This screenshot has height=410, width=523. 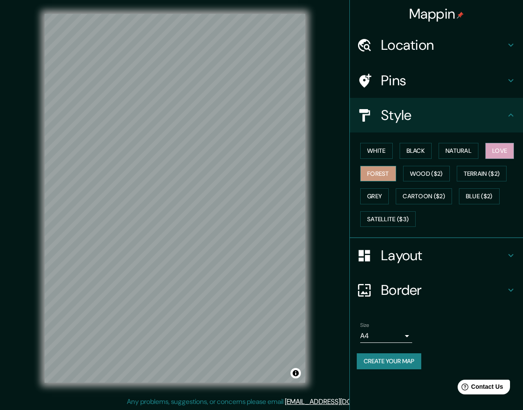 What do you see at coordinates (376, 151) in the screenshot?
I see `button: White` at bounding box center [376, 151].